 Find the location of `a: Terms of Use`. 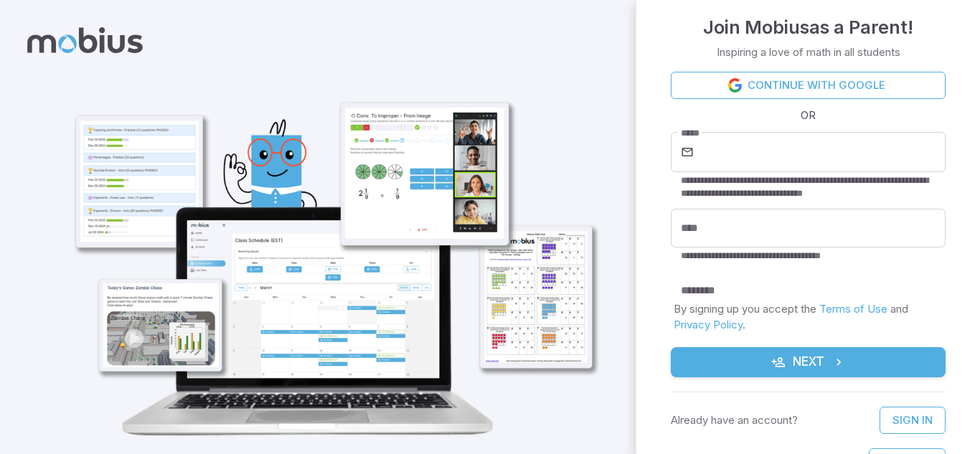

a: Terms of Use is located at coordinates (853, 309).